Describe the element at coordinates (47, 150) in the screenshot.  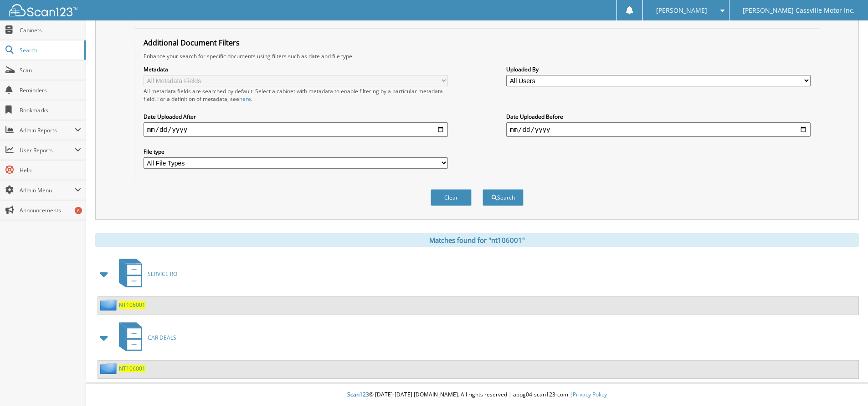
I see `span: User Reports` at that location.